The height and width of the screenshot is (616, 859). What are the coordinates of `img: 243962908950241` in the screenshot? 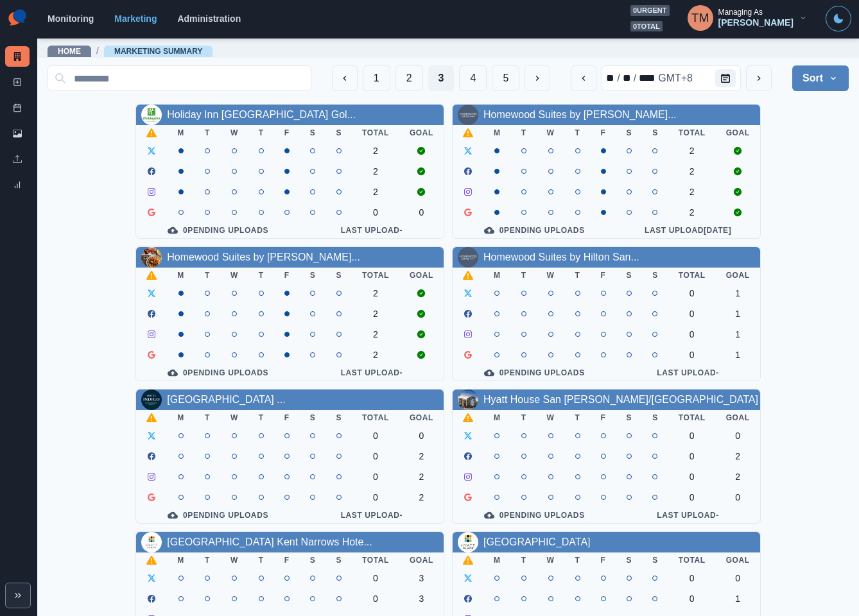 It's located at (468, 543).